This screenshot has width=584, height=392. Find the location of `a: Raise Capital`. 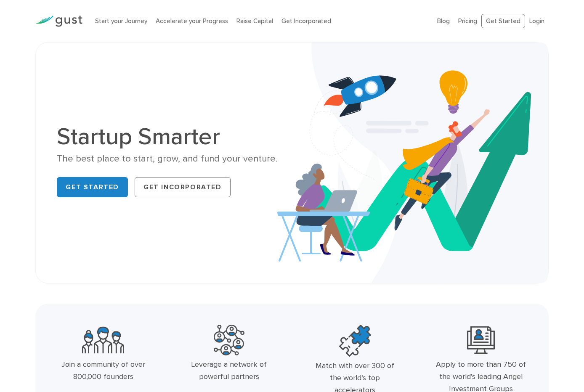

a: Raise Capital is located at coordinates (255, 21).